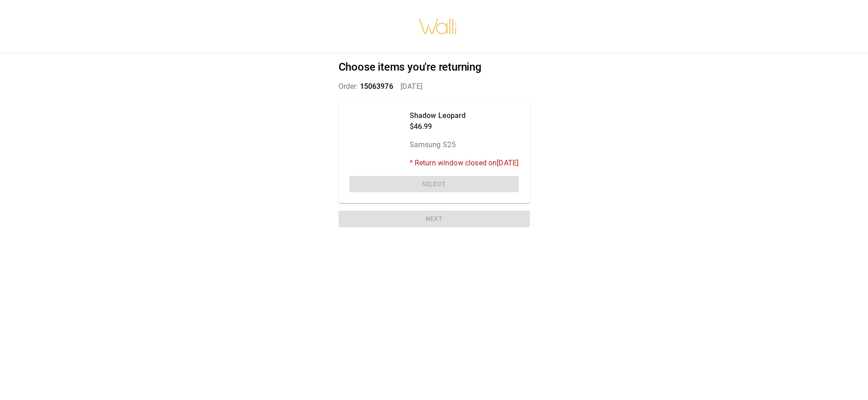 Image resolution: width=868 pixels, height=400 pixels. I want to click on p: Shadow Leopard, so click(464, 116).